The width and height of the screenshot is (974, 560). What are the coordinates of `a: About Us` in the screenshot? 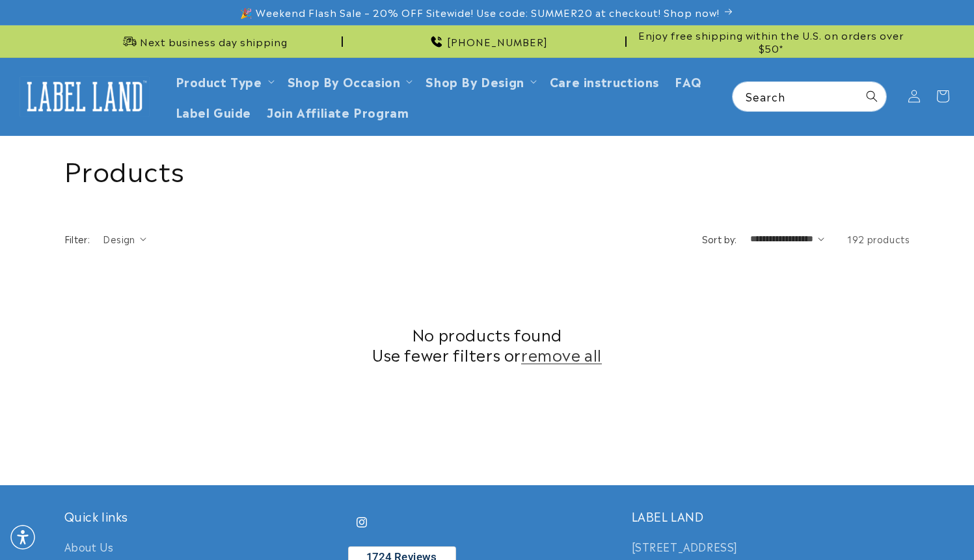 It's located at (89, 549).